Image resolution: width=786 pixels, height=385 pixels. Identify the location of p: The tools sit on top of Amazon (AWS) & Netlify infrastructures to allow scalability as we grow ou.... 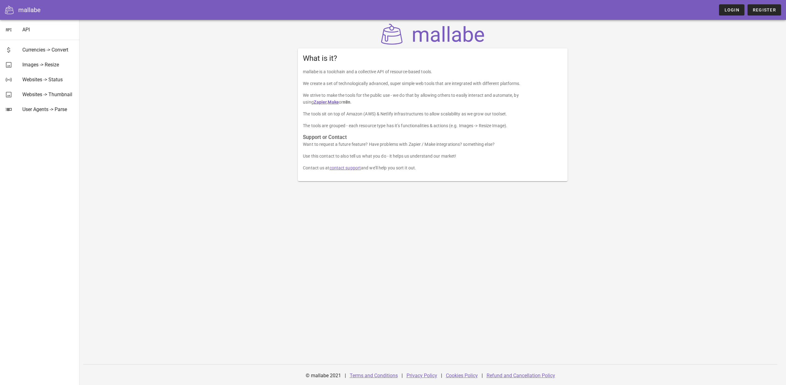
(433, 114).